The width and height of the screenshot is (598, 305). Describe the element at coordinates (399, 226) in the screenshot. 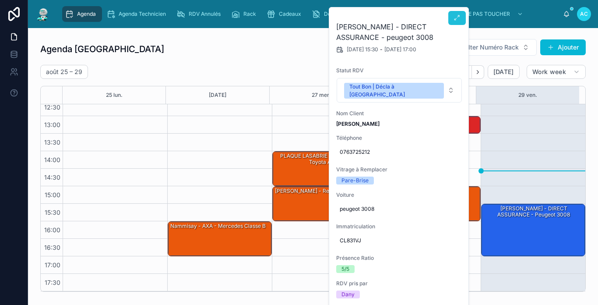

I see `span: Immatriculation` at that location.